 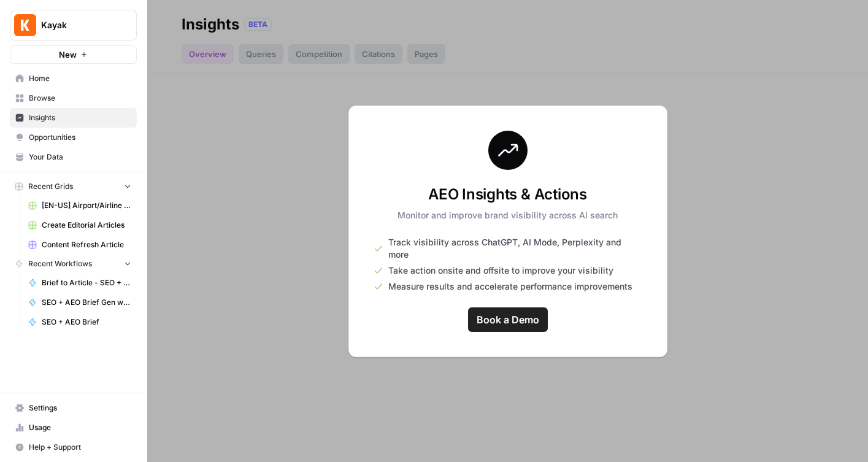 What do you see at coordinates (73, 78) in the screenshot?
I see `a: Home` at bounding box center [73, 78].